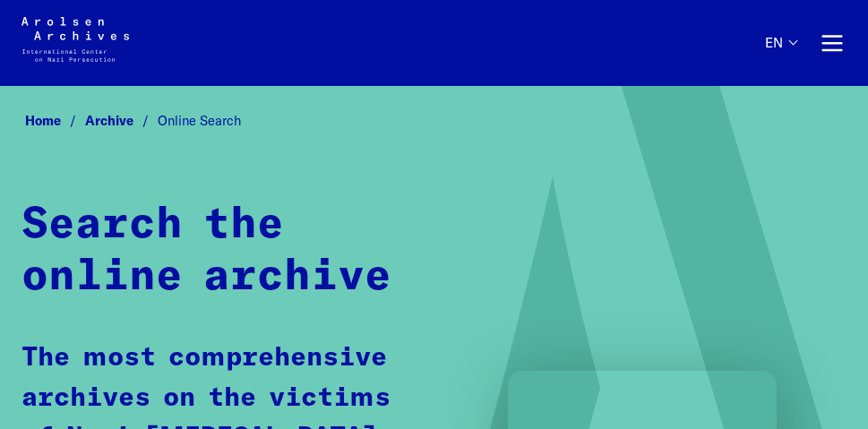 This screenshot has height=429, width=868. What do you see at coordinates (121, 120) in the screenshot?
I see `a: Archive` at bounding box center [121, 120].